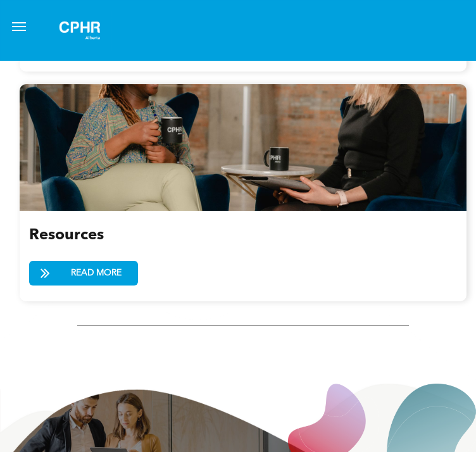 The height and width of the screenshot is (452, 476). What do you see at coordinates (67, 235) in the screenshot?
I see `span: Resources` at bounding box center [67, 235].